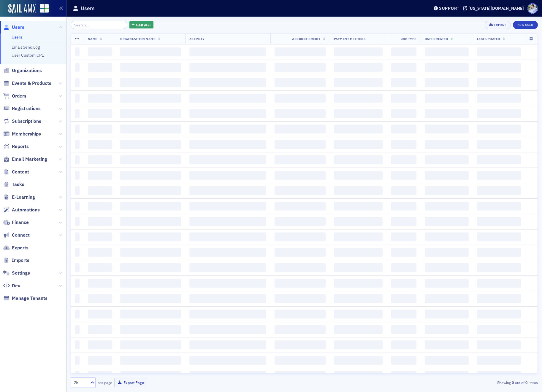 The image size is (542, 392). Describe the element at coordinates (80, 383) in the screenshot. I see `div: 25` at that location.